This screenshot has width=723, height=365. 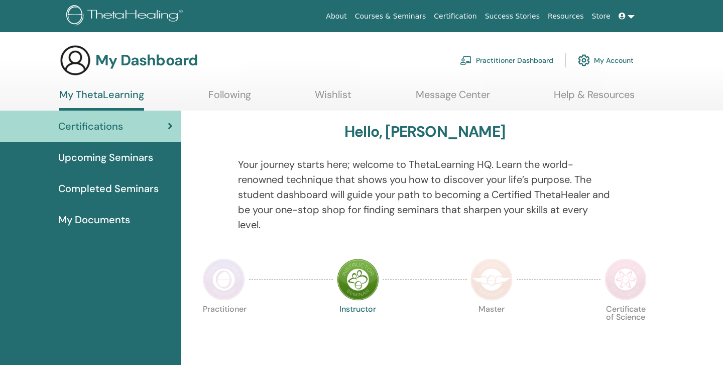 I want to click on p: Practitioner, so click(x=224, y=326).